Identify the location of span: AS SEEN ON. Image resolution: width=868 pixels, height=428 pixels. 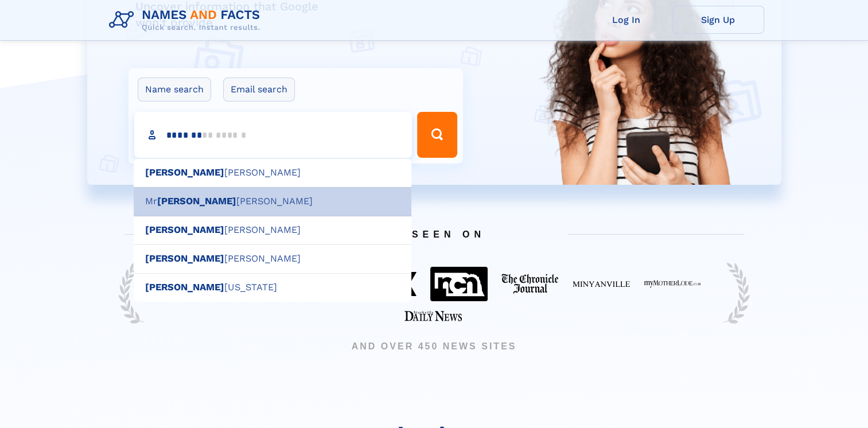
(434, 234).